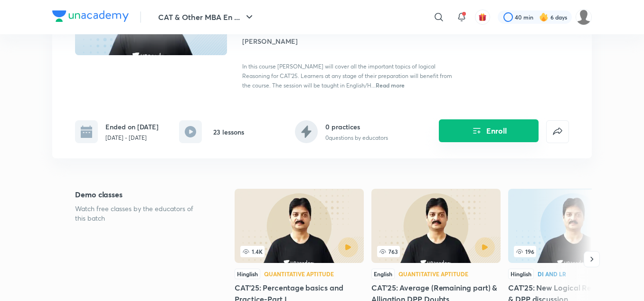 The height and width of the screenshot is (301, 644). What do you see at coordinates (140, 194) in the screenshot?
I see `h5: Demo classes` at bounding box center [140, 194].